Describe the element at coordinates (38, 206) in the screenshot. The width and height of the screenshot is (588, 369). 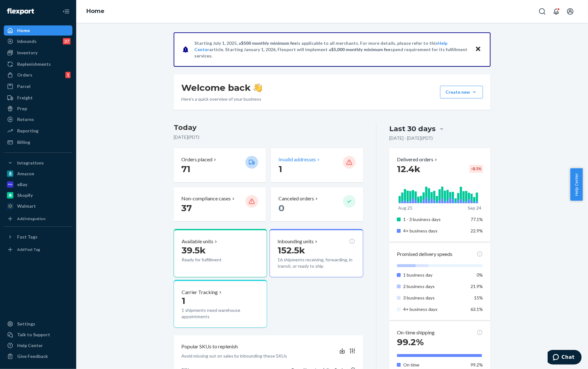
I see `a: Walmart` at that location.